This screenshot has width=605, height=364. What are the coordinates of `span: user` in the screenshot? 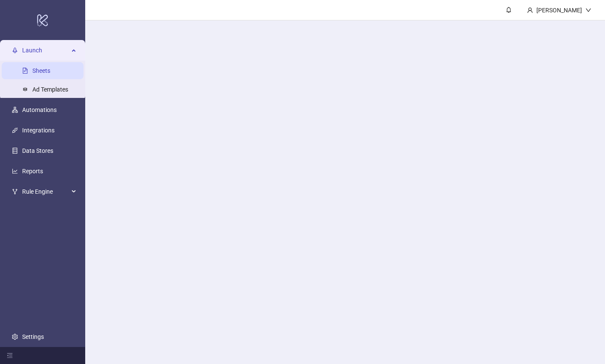 It's located at (530, 10).